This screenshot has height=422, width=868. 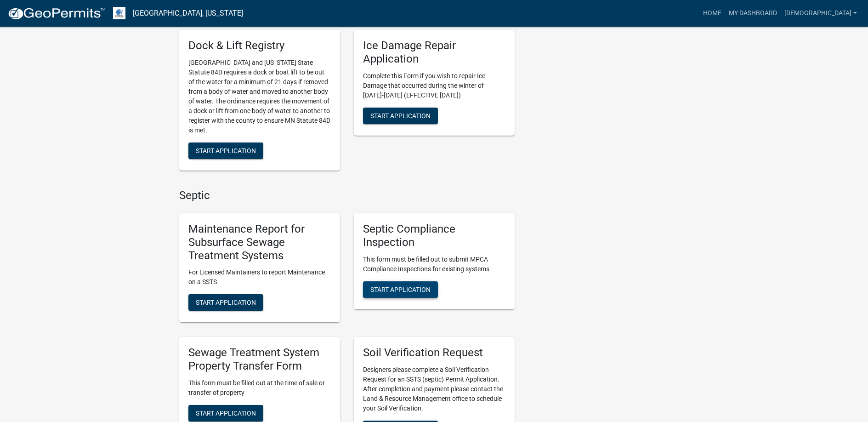 What do you see at coordinates (119, 13) in the screenshot?
I see `img: Otter Tail County, Minnesota` at bounding box center [119, 13].